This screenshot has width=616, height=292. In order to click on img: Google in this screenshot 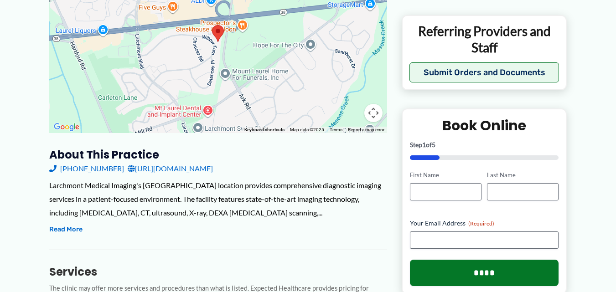, I will do `click(67, 127)`.